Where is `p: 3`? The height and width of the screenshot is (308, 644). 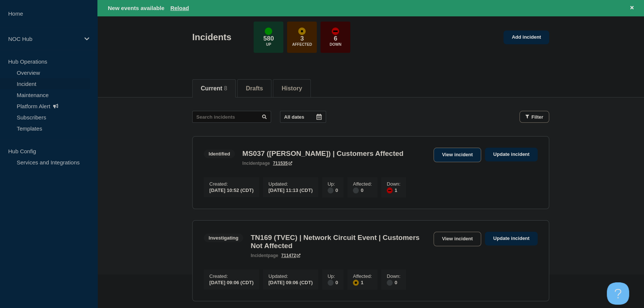
p: 3 is located at coordinates (302, 38).